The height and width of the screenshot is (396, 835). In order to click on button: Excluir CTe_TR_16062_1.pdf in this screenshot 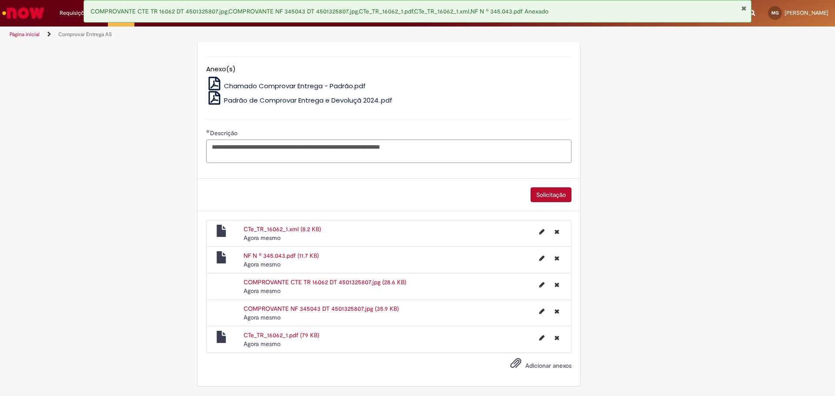, I will do `click(557, 338)`.